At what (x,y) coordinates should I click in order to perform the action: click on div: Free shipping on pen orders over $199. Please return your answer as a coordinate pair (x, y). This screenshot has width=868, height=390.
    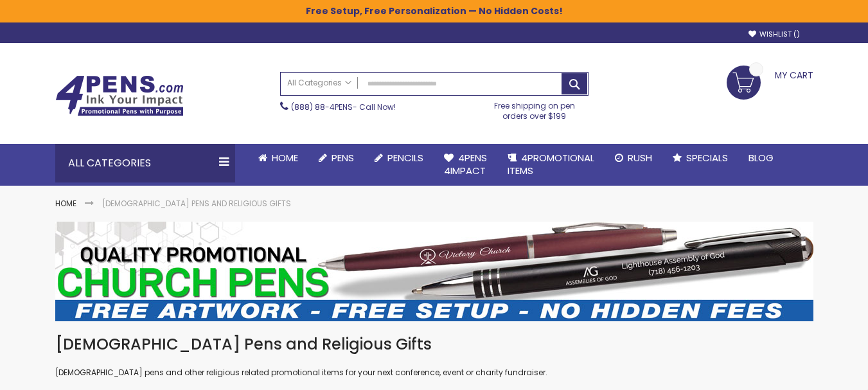
    Looking at the image, I should click on (534, 109).